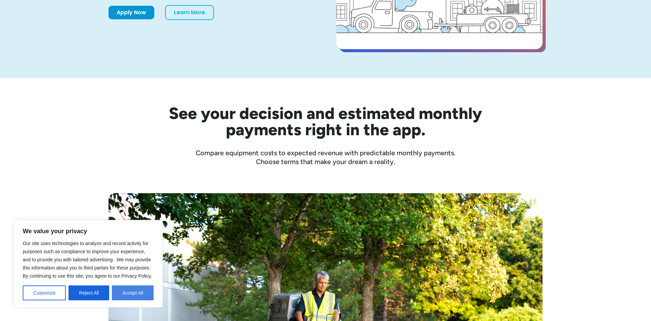  Describe the element at coordinates (87, 260) in the screenshot. I see `span: Our site uses technologies to analyze and record activity for purposes such as compliance to impr...` at that location.